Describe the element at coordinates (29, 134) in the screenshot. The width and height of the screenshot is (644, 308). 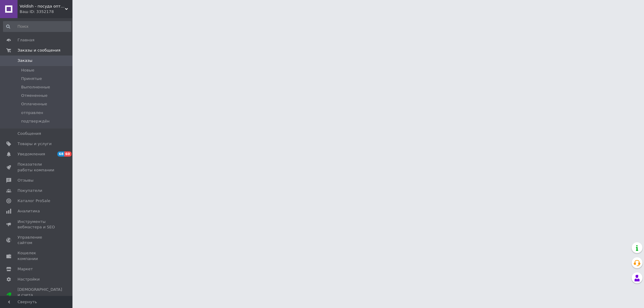
I see `span: Сообщения` at that location.